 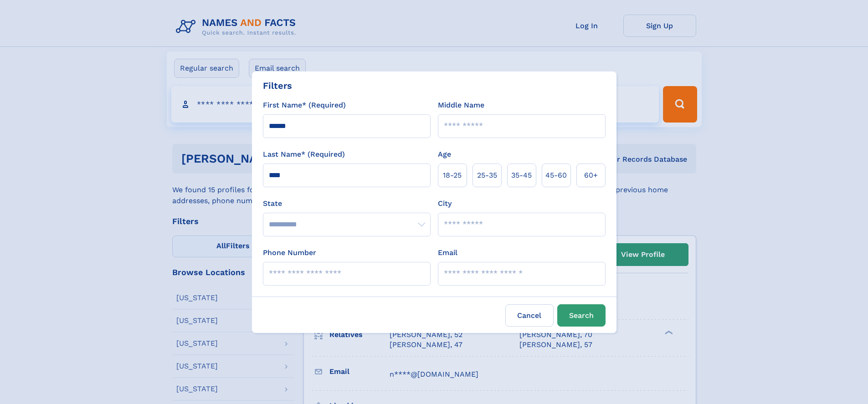 What do you see at coordinates (581, 315) in the screenshot?
I see `button: Search` at bounding box center [581, 315].